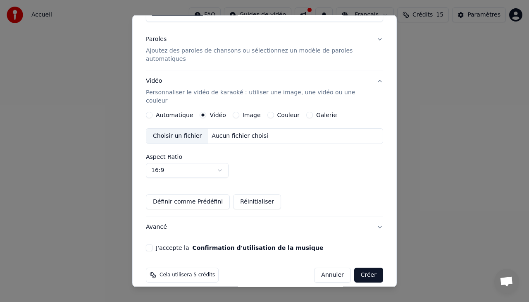 The height and width of the screenshot is (302, 529). I want to click on button: ParolesAjoutez des paroles de chansons ou sélectionnez un modèle de paroles automatiques, so click(264, 49).